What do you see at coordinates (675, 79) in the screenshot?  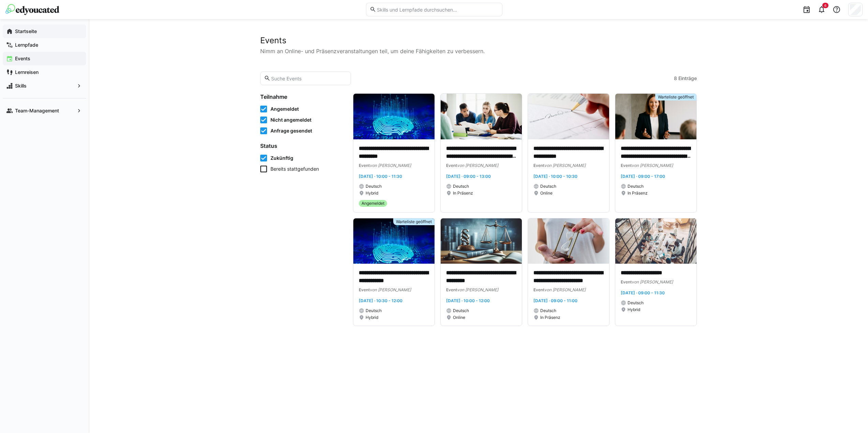 I see `span: 8` at bounding box center [675, 79].